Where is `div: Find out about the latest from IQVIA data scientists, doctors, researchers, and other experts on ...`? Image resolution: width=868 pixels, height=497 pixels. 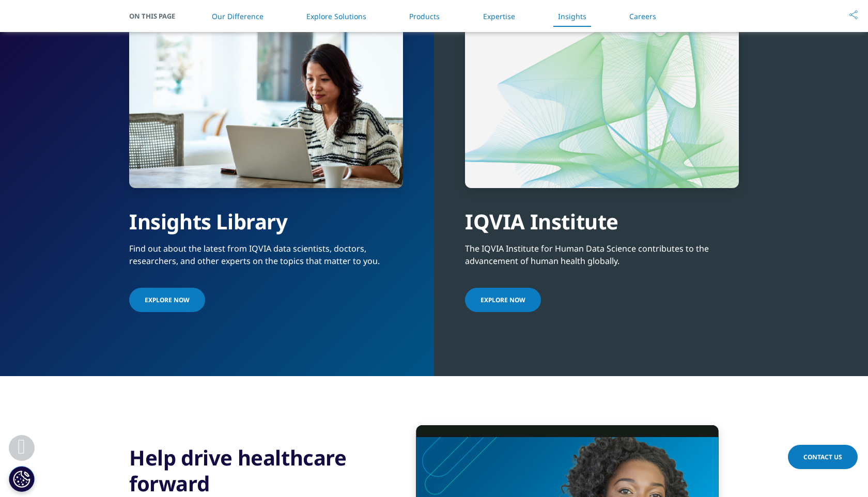 div: Find out about the latest from IQVIA data scientists, doctors, researchers, and other experts on ... is located at coordinates (266, 250).